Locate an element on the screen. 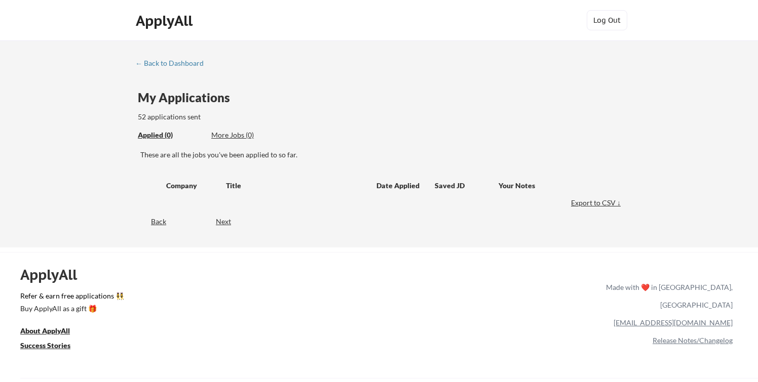 The height and width of the screenshot is (382, 758). a: Refer & earn free applications 👯‍♀️ is located at coordinates (207, 298).